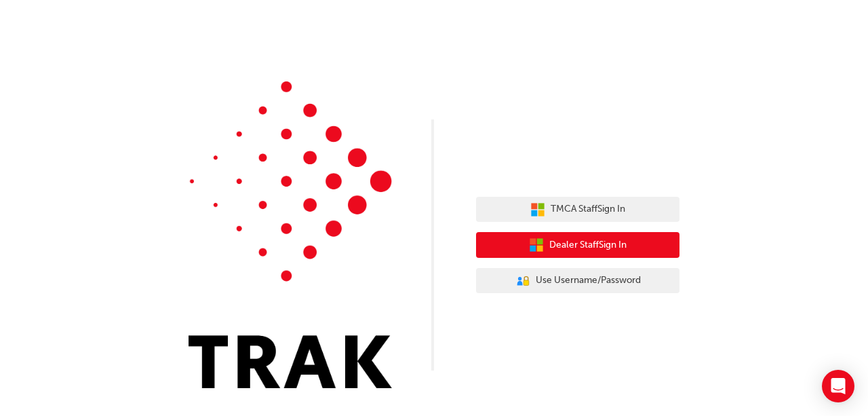 The height and width of the screenshot is (416, 868). Describe the element at coordinates (578, 245) in the screenshot. I see `button: Dealer StaffSign In` at that location.